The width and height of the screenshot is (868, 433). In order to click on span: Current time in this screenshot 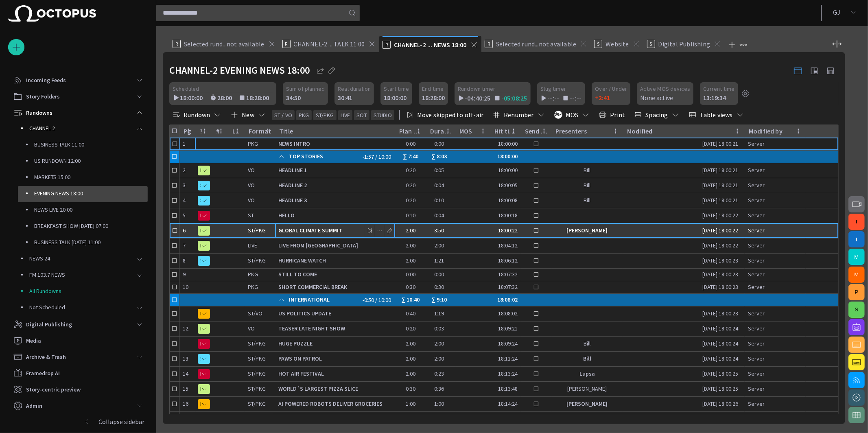, I will do `click(719, 89)`.